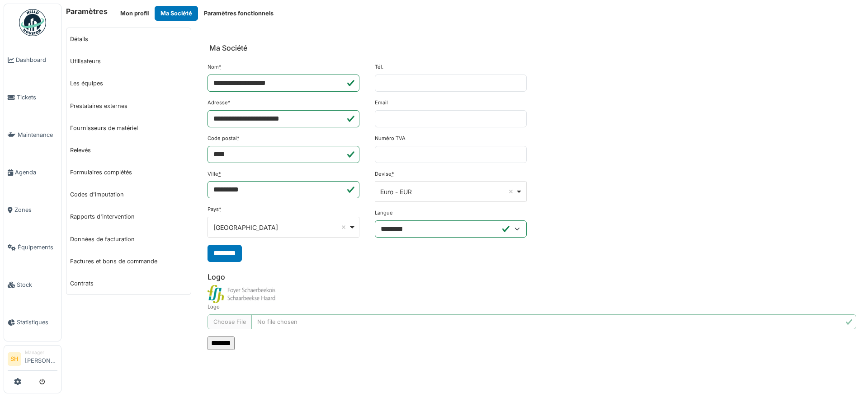 The width and height of the screenshot is (868, 397). Describe the element at coordinates (128, 261) in the screenshot. I see `a: Factures et bons de commande` at that location.